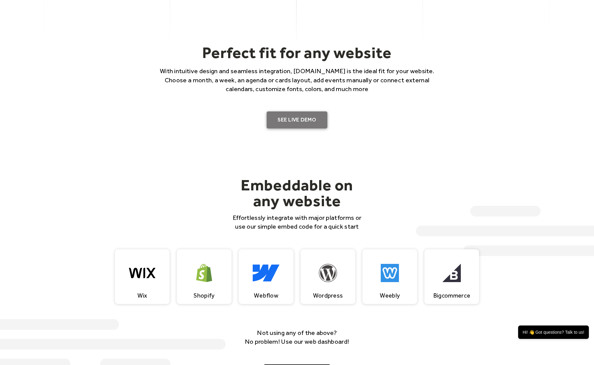 This screenshot has width=594, height=365. Describe the element at coordinates (390, 295) in the screenshot. I see `div: Weebly` at that location.